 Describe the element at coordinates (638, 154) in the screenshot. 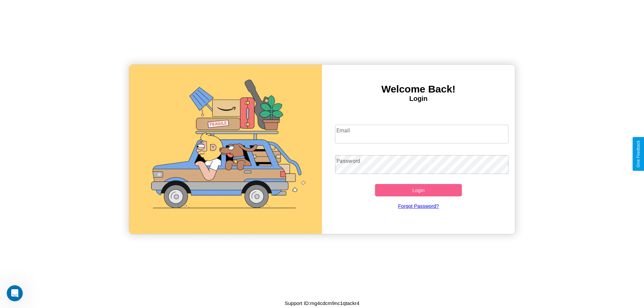

I see `div: Give Feedback` at that location.